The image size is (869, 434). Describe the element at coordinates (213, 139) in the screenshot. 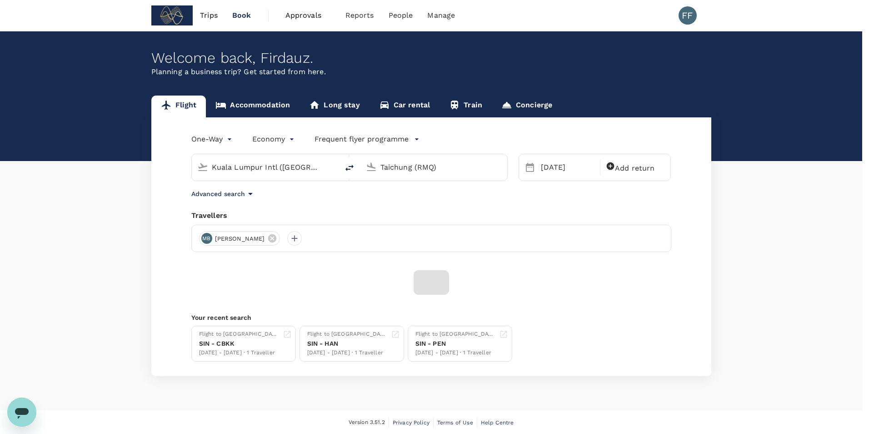

I see `div: One-Way` at that location.